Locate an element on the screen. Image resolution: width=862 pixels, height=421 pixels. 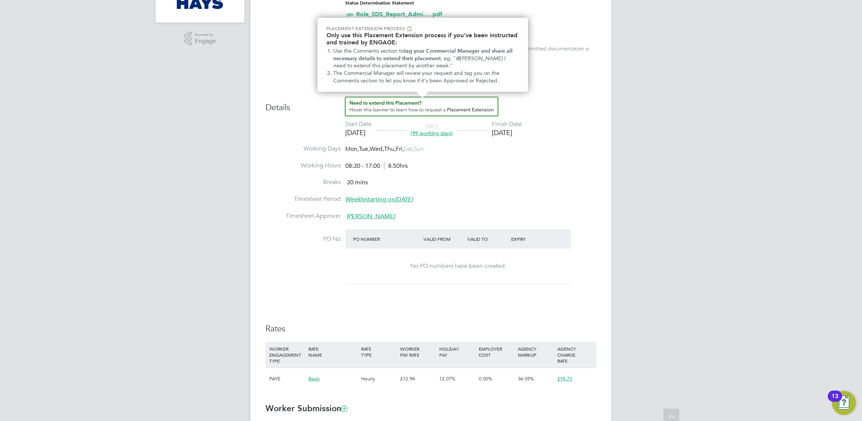
span: Tue, is located at coordinates (364, 149).